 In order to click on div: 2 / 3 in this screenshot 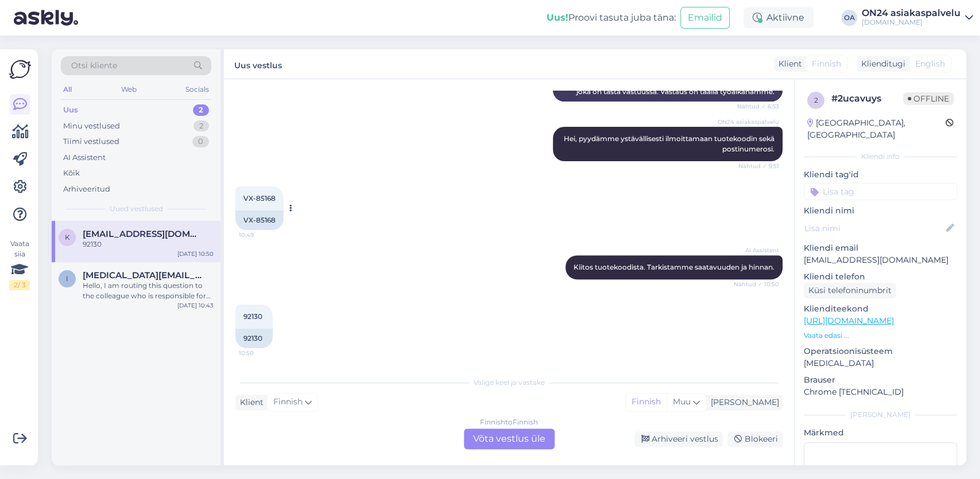, I will do `click(19, 285)`.